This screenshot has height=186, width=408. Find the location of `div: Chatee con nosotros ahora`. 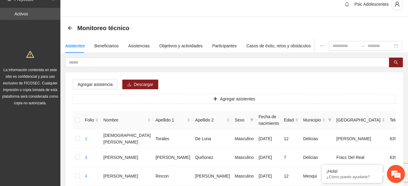

div: Chatee con nosotros ahora is located at coordinates (66, 35).